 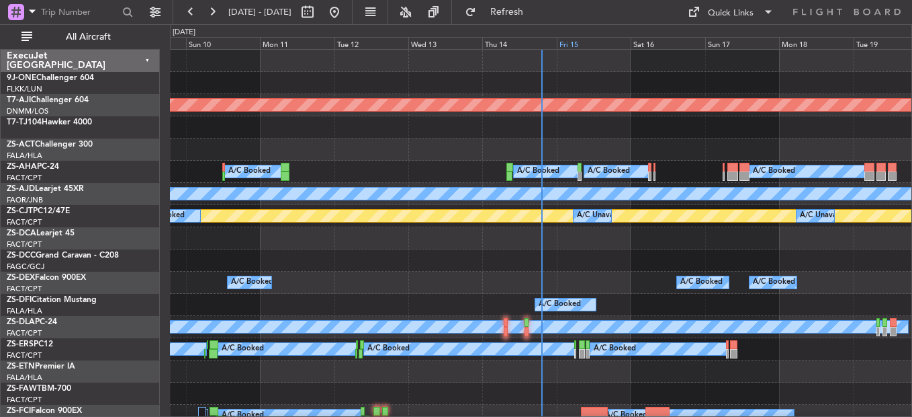 What do you see at coordinates (21, 255) in the screenshot?
I see `span: ZS-DCC` at bounding box center [21, 255].